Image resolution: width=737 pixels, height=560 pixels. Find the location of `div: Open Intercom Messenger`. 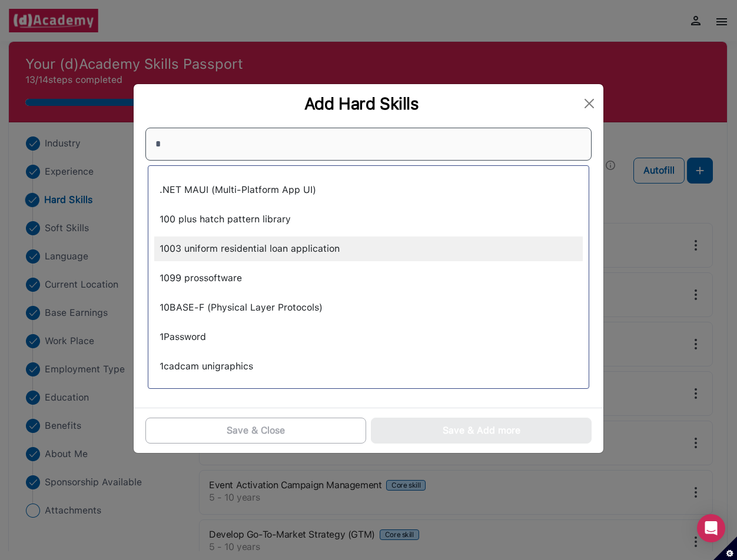

div: Open Intercom Messenger is located at coordinates (711, 528).